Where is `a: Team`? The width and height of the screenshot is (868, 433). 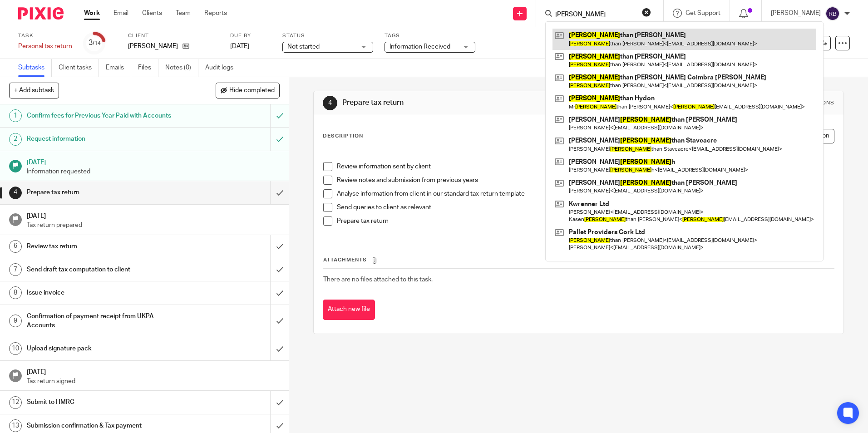
a: Team is located at coordinates (183, 13).